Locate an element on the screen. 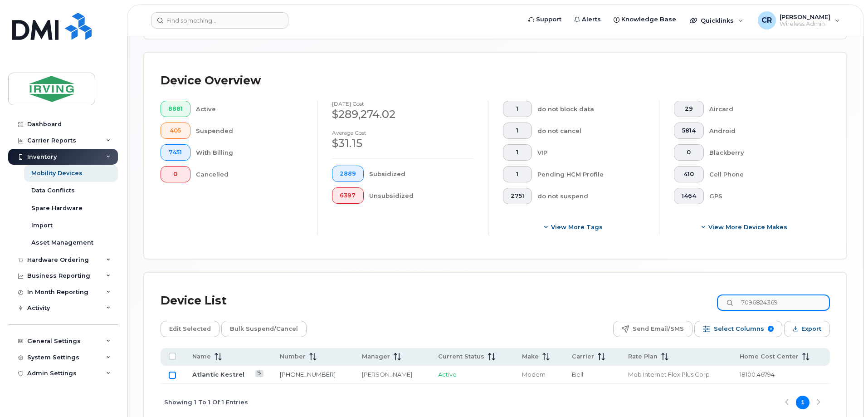 The height and width of the screenshot is (417, 868). span: Bulk Suspend/Cancel is located at coordinates (264, 329).